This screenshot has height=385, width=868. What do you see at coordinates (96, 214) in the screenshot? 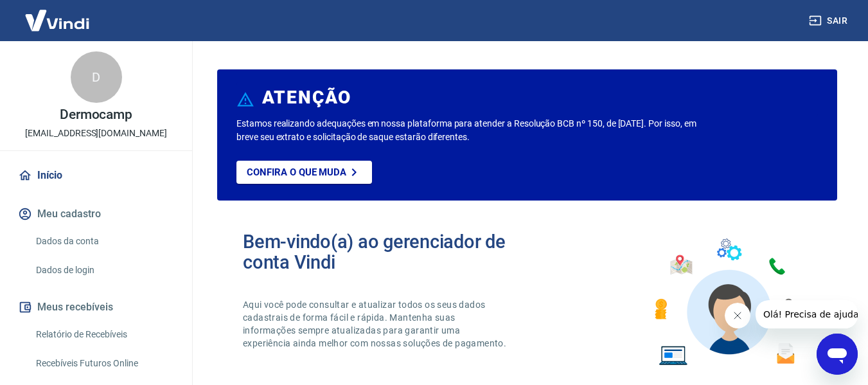
I see `button: Meu cadastro` at bounding box center [96, 214].